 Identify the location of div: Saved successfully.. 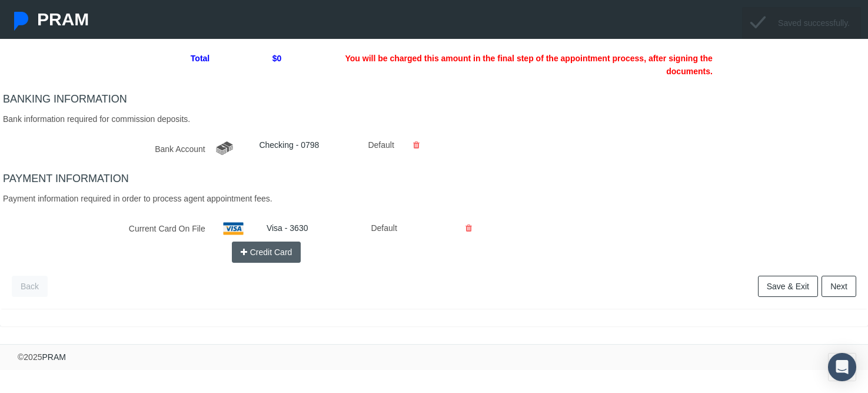
(816, 23).